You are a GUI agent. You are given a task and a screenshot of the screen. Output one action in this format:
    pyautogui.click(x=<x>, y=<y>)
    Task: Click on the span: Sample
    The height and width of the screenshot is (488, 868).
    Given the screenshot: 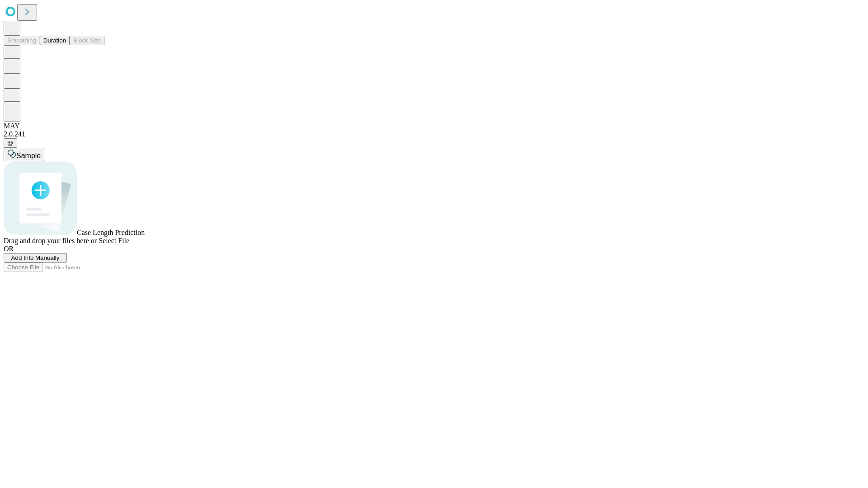 What is the action you would take?
    pyautogui.click(x=28, y=155)
    